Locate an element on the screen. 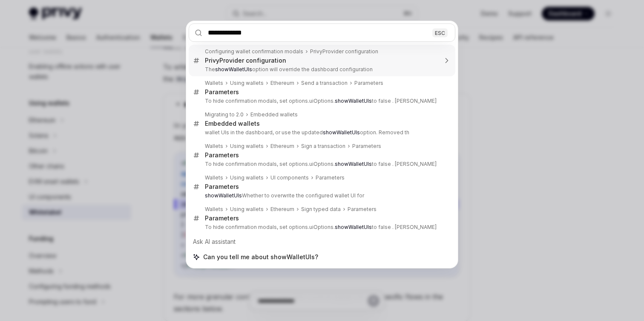 The height and width of the screenshot is (321, 644). div: ESC is located at coordinates (440, 33).